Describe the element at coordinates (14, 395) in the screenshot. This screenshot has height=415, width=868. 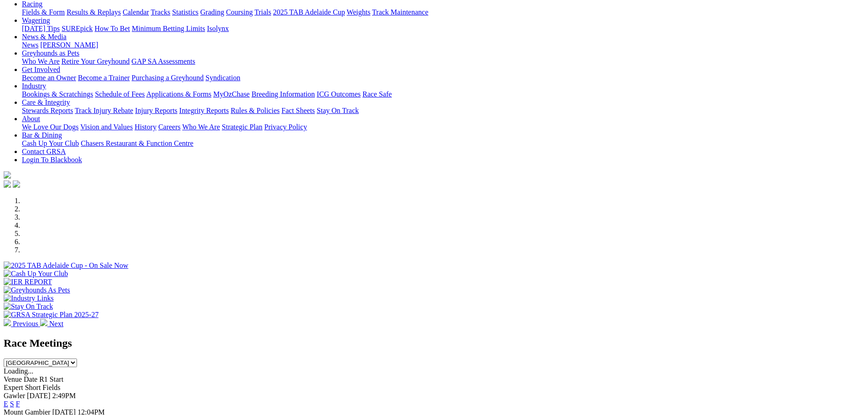
I see `span: Gawler` at that location.